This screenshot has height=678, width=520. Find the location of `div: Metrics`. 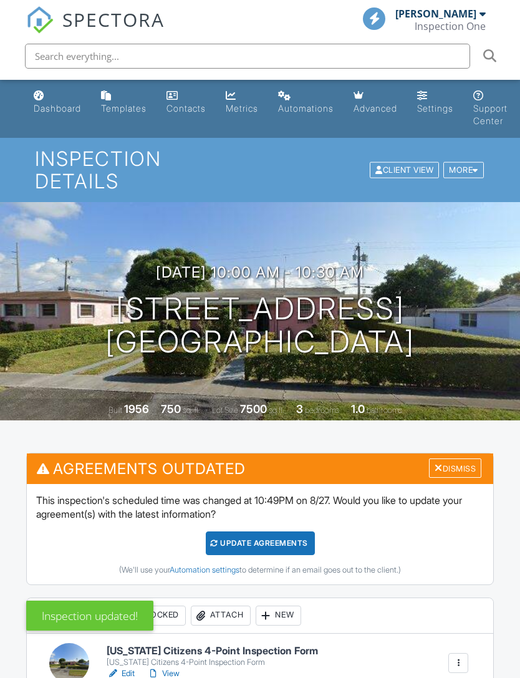

div: Metrics is located at coordinates (242, 108).